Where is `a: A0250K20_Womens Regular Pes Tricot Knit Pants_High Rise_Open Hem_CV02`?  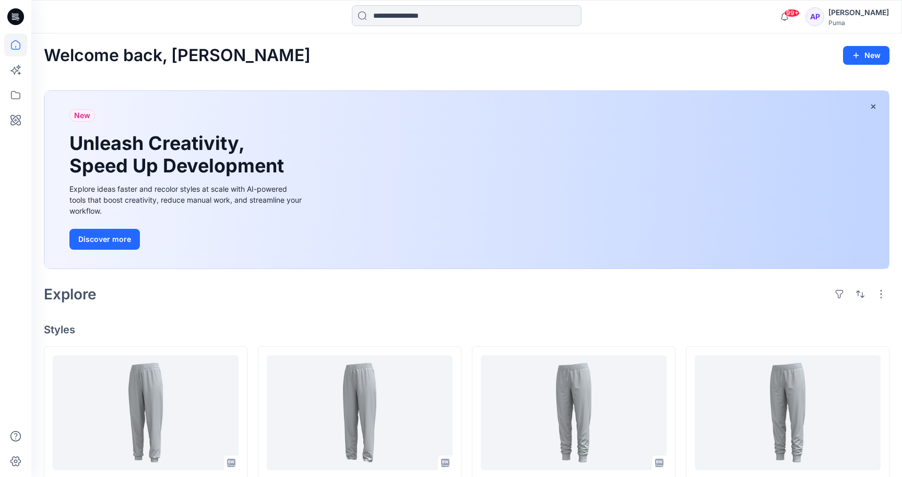
a: A0250K20_Womens Regular Pes Tricot Knit Pants_High Rise_Open Hem_CV02 is located at coordinates (360, 412).